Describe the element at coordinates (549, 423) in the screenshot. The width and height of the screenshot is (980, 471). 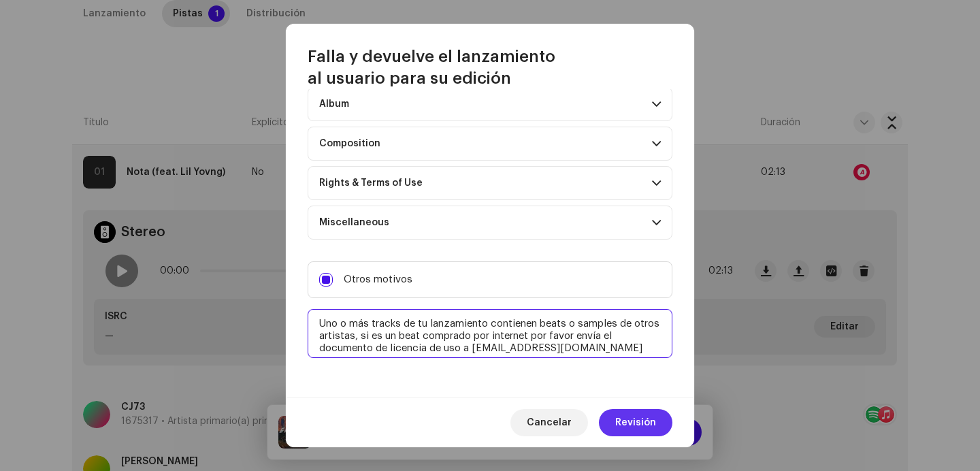
I see `button: Cancelar` at that location.